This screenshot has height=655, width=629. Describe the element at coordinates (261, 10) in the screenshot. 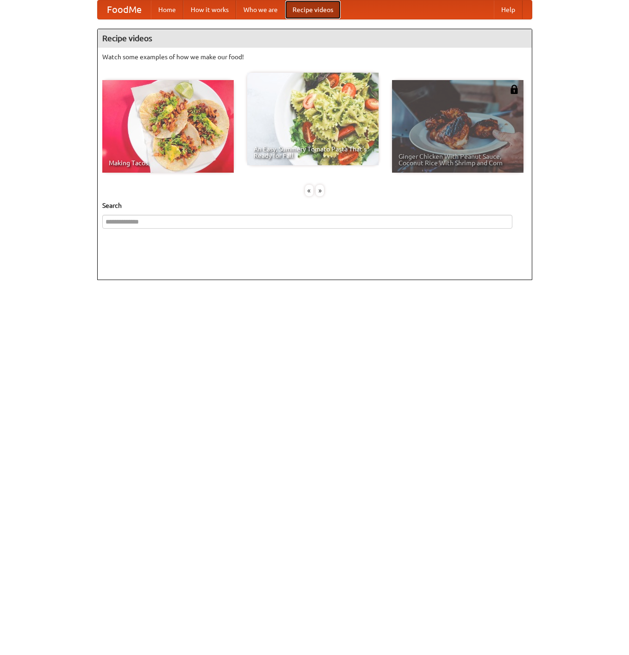

I see `a: Who we are` at that location.